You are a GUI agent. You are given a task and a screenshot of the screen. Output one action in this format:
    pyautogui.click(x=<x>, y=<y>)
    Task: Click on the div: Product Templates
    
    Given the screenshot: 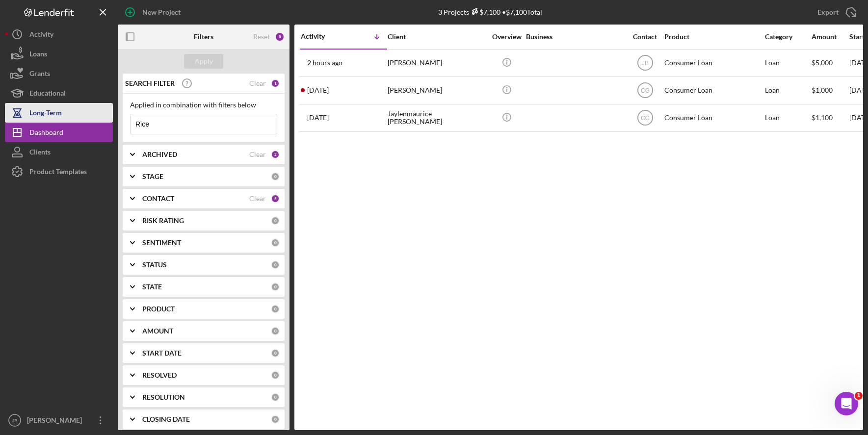 What is the action you would take?
    pyautogui.click(x=57, y=173)
    